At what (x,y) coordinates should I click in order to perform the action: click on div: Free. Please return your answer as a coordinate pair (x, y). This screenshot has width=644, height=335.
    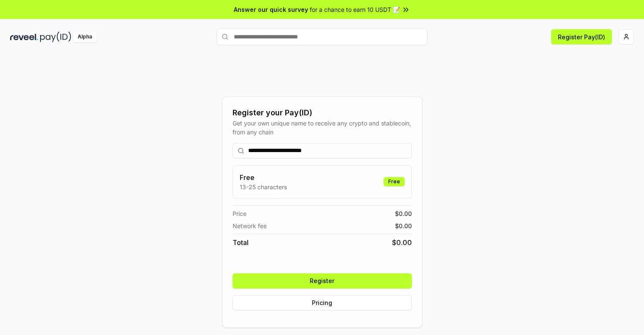
    Looking at the image, I should click on (394, 182).